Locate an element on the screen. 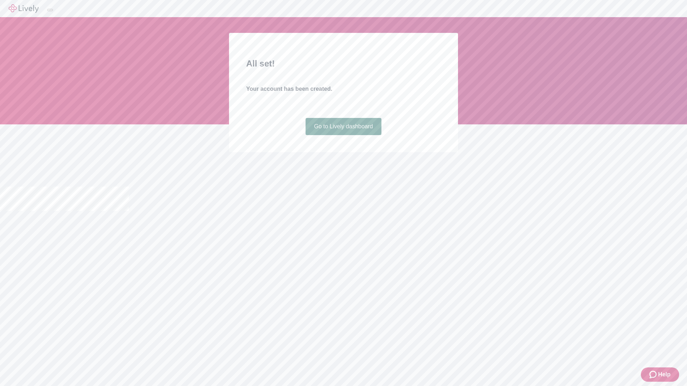 Image resolution: width=687 pixels, height=386 pixels. h4: Your account has been created. is located at coordinates (343, 89).